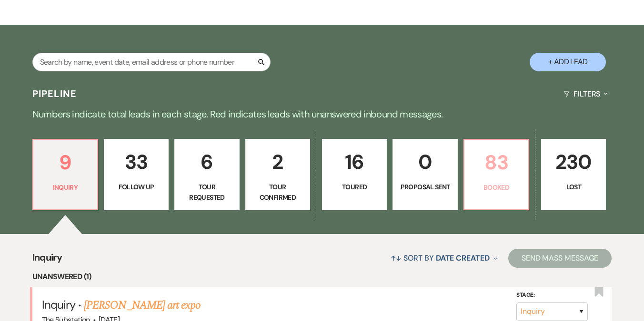  What do you see at coordinates (136, 162) in the screenshot?
I see `p: 33` at bounding box center [136, 162].